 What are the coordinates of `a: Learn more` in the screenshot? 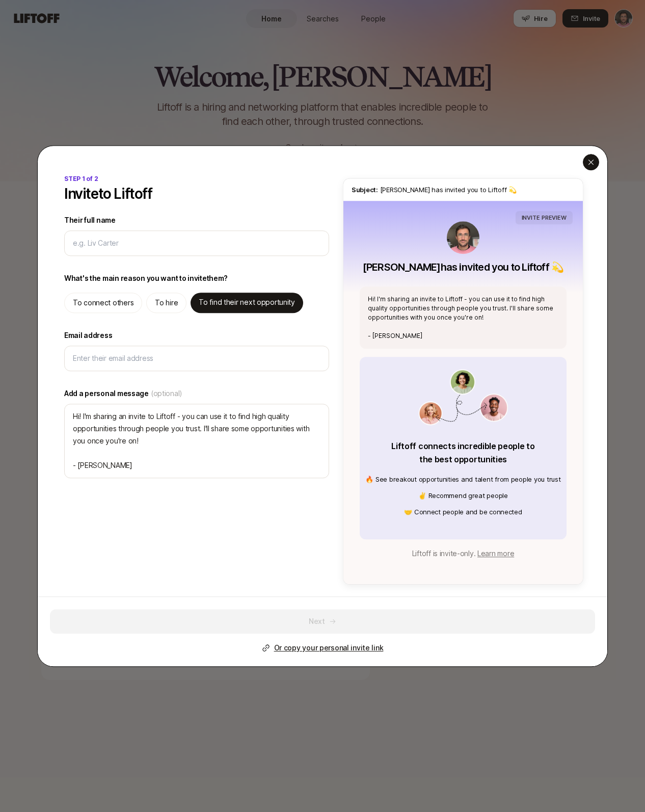 It's located at (495, 553).